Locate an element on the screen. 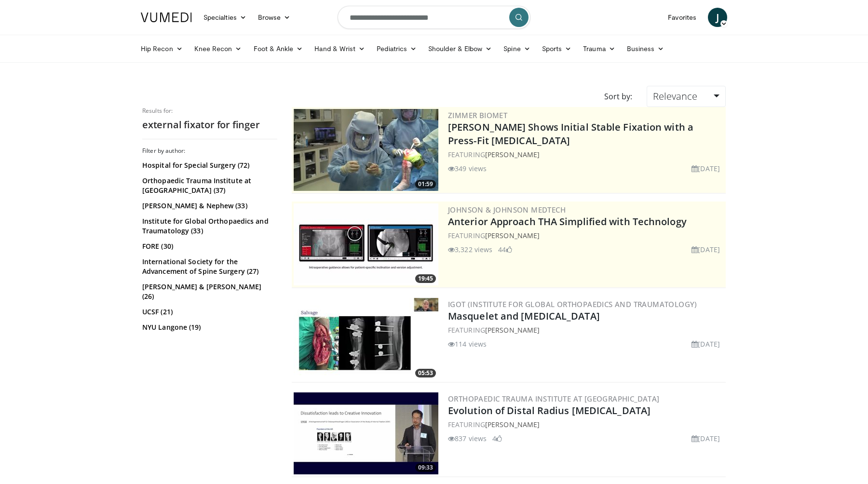 This screenshot has height=484, width=868. span: Relevance is located at coordinates (675, 96).